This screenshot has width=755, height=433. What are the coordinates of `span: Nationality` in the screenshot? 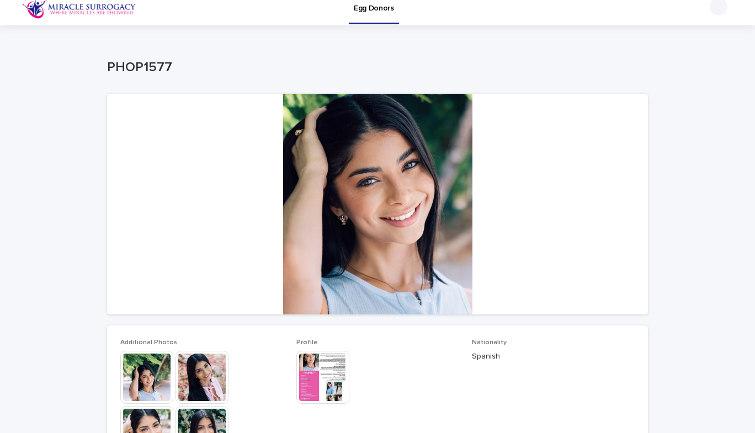 It's located at (489, 343).